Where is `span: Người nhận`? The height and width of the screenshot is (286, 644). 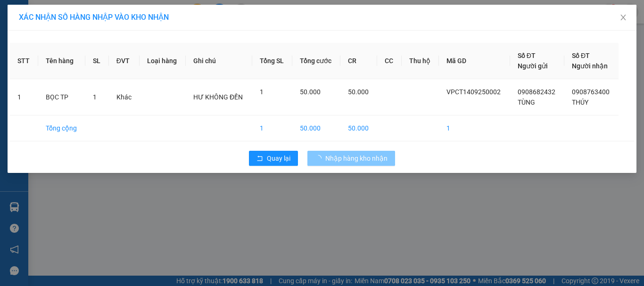 span: Người nhận is located at coordinates (590, 66).